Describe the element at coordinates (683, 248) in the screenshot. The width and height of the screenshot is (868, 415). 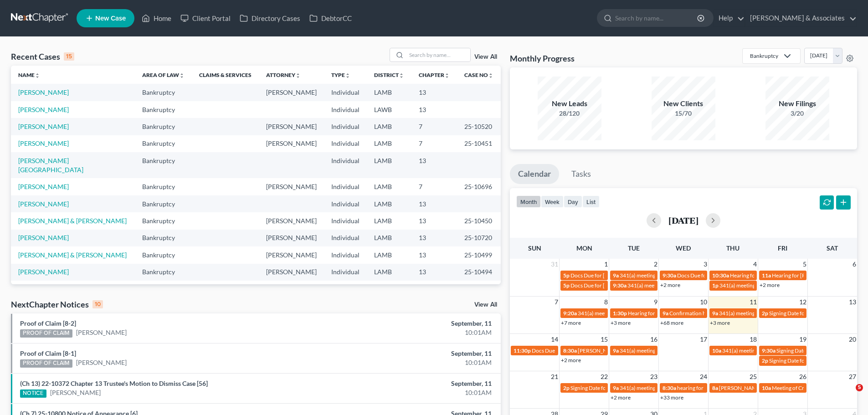
I see `span: Wed` at that location.